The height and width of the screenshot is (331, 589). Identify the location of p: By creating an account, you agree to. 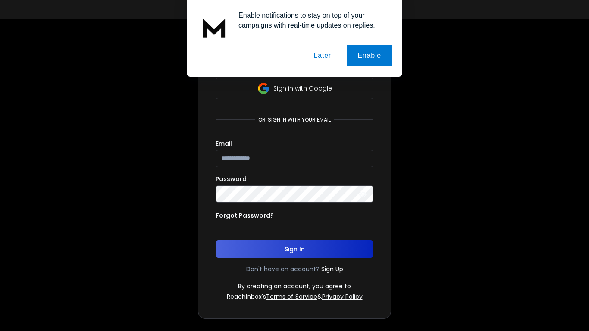
(294, 286).